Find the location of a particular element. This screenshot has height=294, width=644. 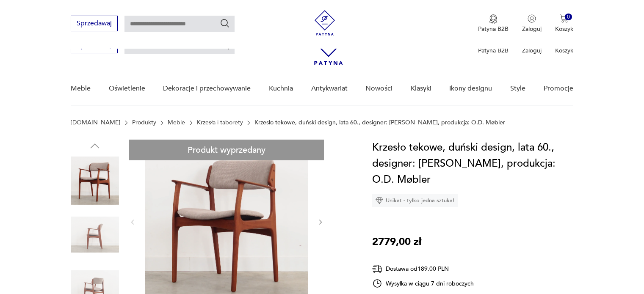

button: Szukaj is located at coordinates (225, 23).